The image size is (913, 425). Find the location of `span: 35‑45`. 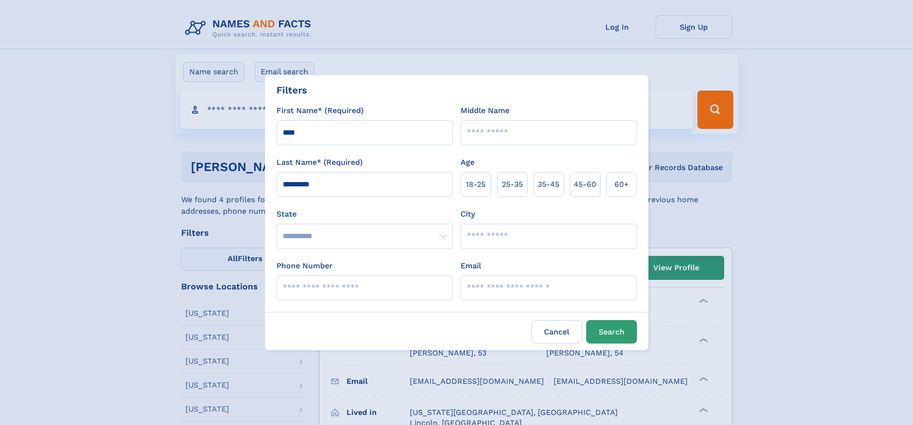

span: 35‑45 is located at coordinates (548, 185).